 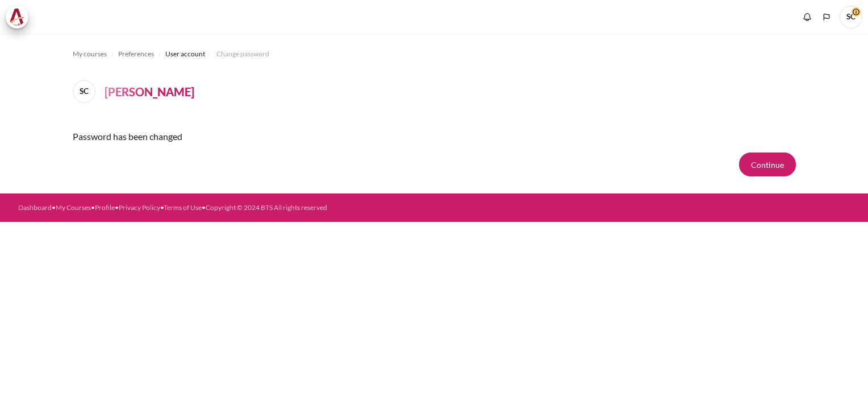 I want to click on a: Privacy Policy, so click(x=139, y=207).